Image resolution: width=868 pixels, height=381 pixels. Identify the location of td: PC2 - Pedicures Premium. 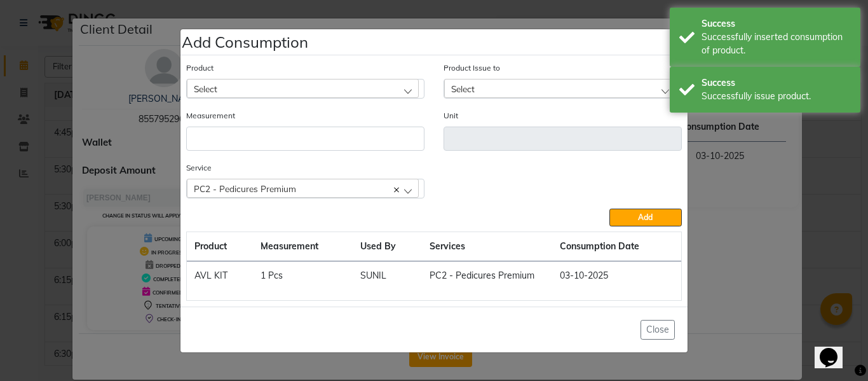
(487, 276).